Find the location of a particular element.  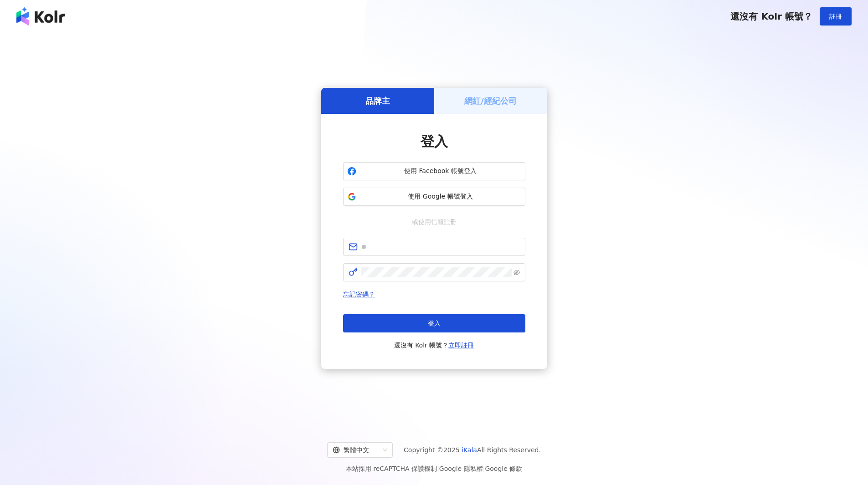

span: 或使用信箱註冊 is located at coordinates (434, 222).